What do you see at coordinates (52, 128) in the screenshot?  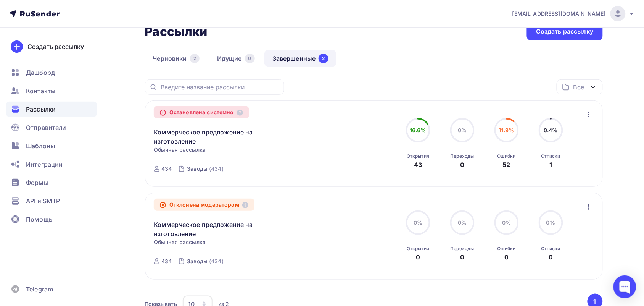 I see `a: Отправители` at bounding box center [52, 128].